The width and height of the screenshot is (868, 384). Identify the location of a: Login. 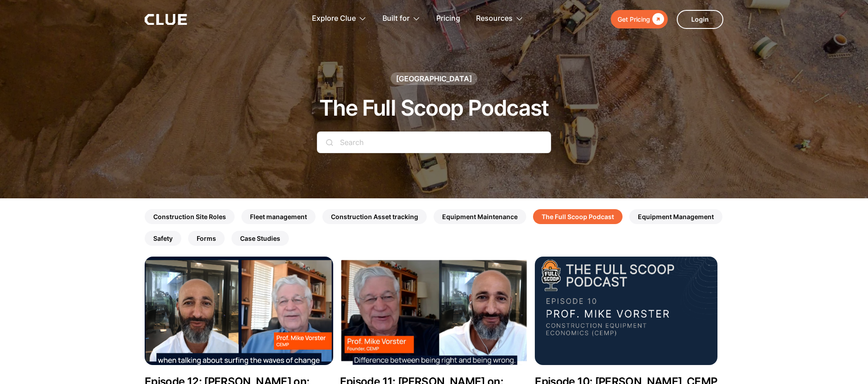
(700, 19).